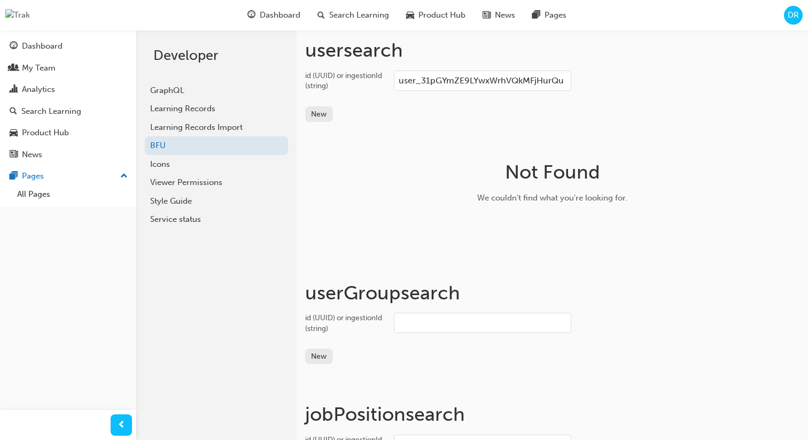 The height and width of the screenshot is (440, 808). What do you see at coordinates (216, 127) in the screenshot?
I see `div: Learning Records Import` at bounding box center [216, 127].